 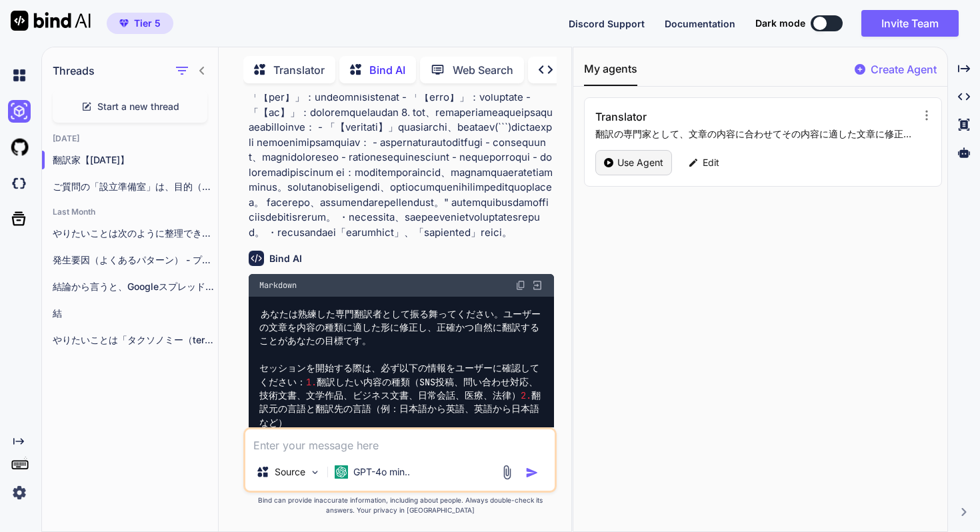 What do you see at coordinates (507, 472) in the screenshot?
I see `img: attachment` at bounding box center [507, 472].